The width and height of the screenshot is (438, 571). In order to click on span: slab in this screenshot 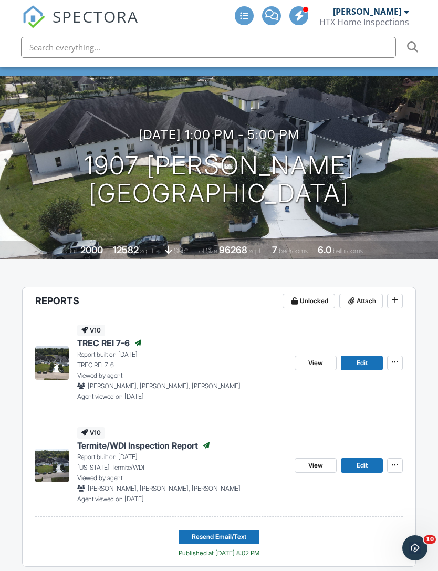, I will do `click(180, 250)`.